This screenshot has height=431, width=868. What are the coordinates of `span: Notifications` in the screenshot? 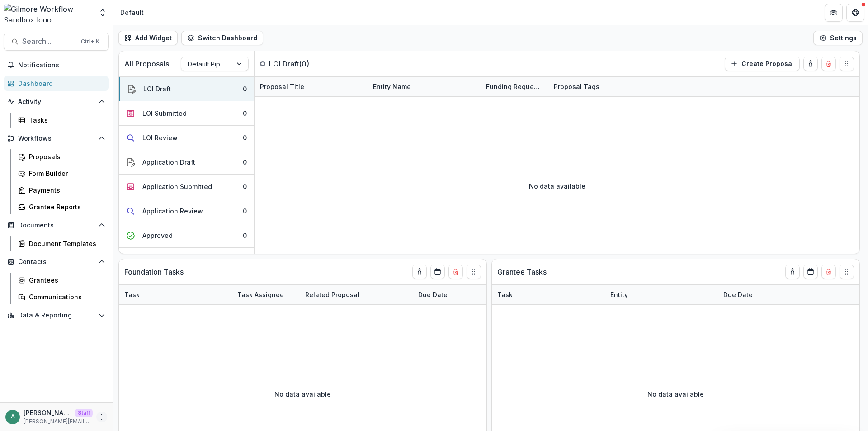 It's located at (61, 65).